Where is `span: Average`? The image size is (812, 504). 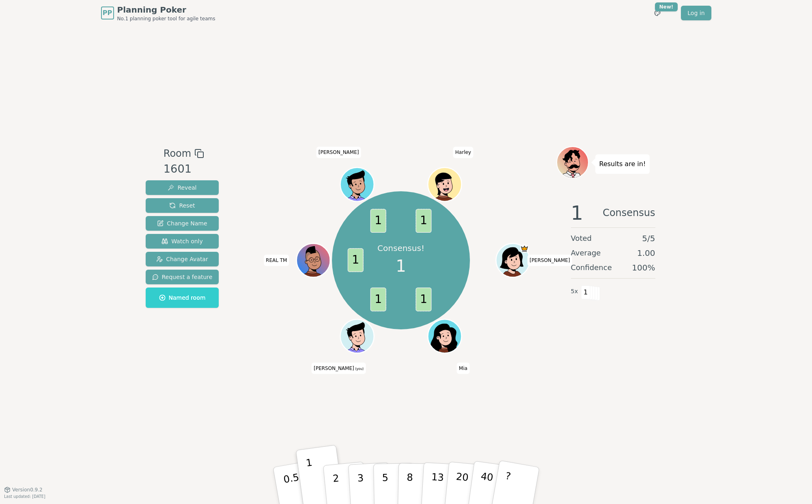 span: Average is located at coordinates (586, 253).